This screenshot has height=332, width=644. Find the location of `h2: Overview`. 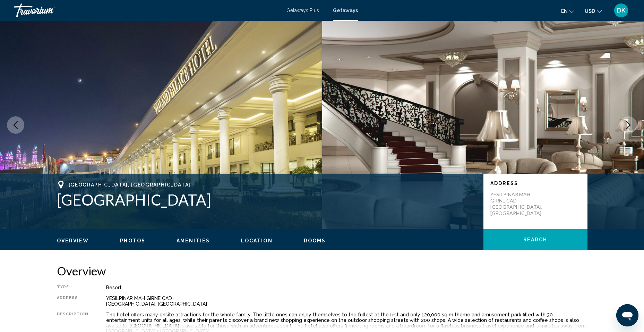

h2: Overview is located at coordinates (322, 271).